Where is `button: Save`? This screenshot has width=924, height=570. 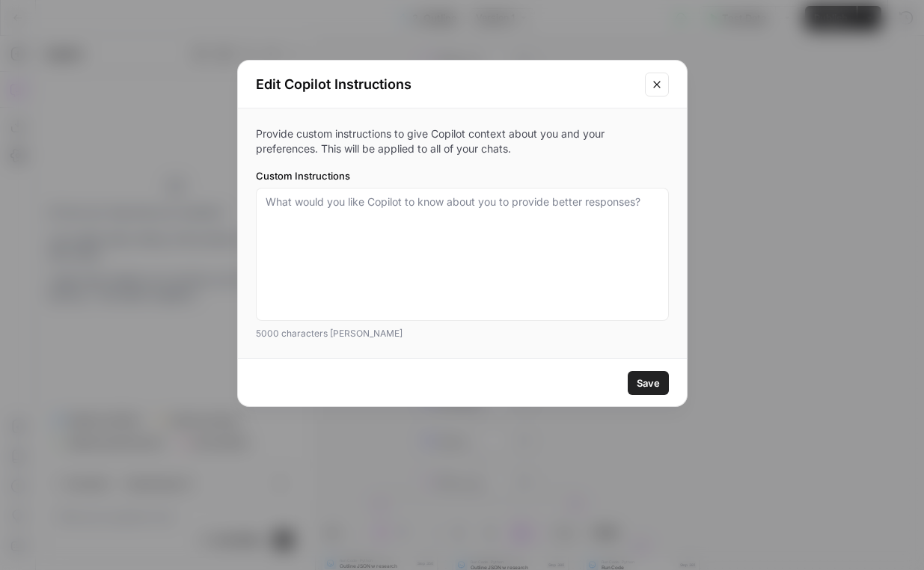 button: Save is located at coordinates (648, 383).